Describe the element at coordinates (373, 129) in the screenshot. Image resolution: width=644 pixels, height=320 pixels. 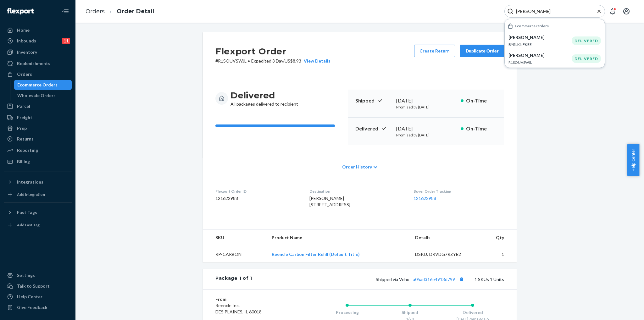
I see `p: Delivered` at that location.